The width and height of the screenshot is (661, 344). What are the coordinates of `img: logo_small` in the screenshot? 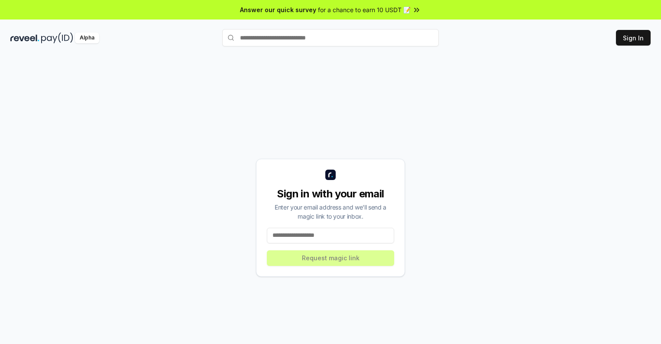 It's located at (331, 175).